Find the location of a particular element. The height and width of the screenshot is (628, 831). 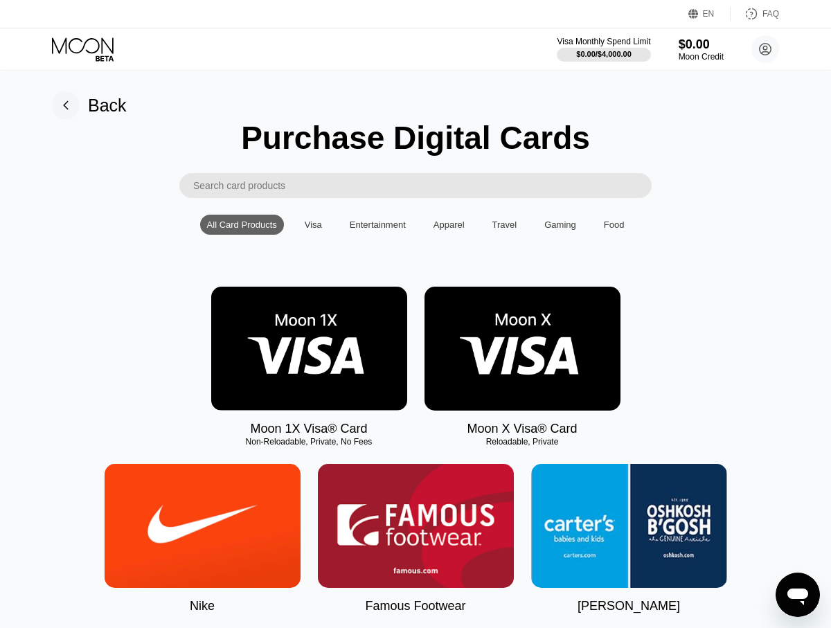

div: $0.00 / $4,000.00 is located at coordinates (604, 54).